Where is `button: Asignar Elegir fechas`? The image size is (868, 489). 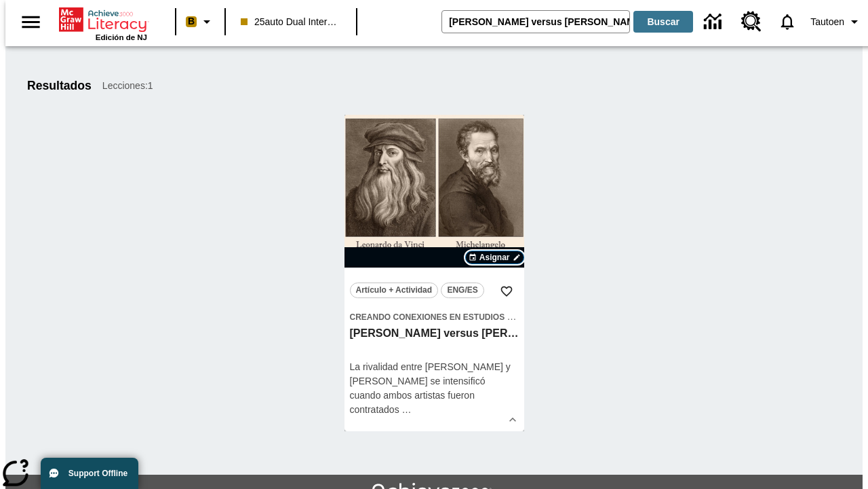
button: Asignar Elegir fechas is located at coordinates (495, 257).